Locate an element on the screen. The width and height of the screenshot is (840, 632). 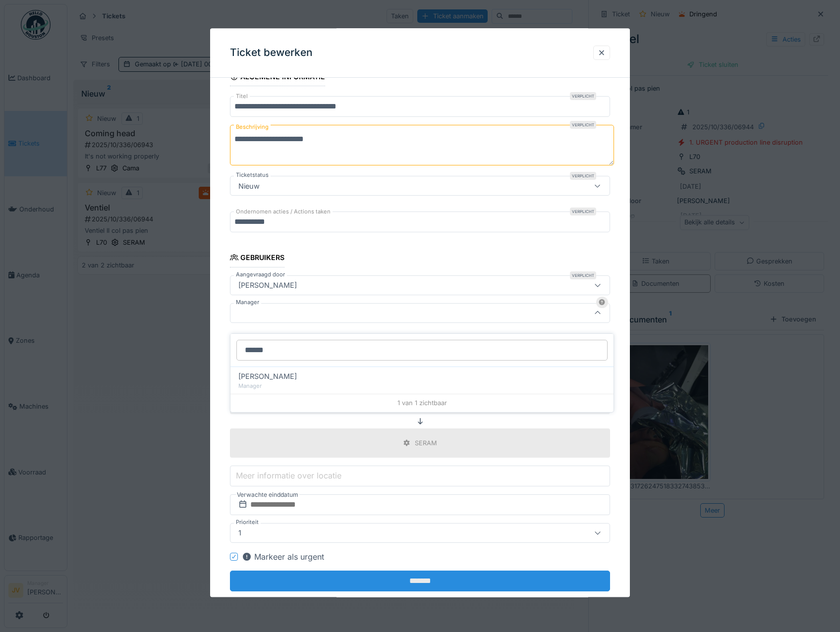
div: 1 is located at coordinates (240, 533).